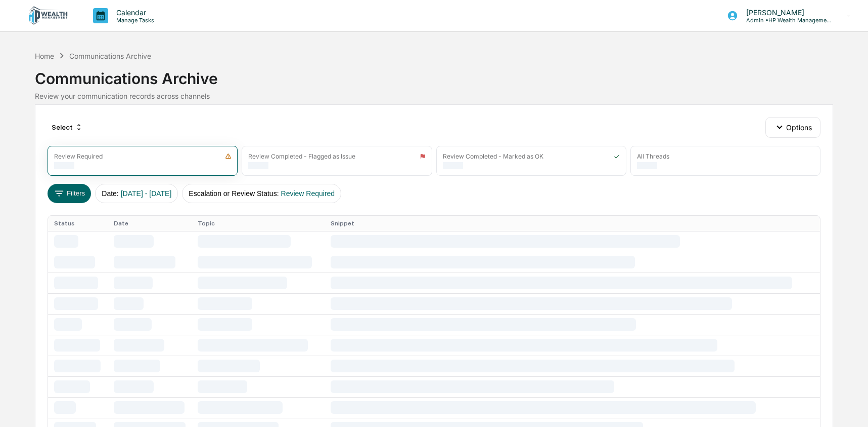 This screenshot has height=427, width=868. I want to click on th: Snippet, so click(572, 223).